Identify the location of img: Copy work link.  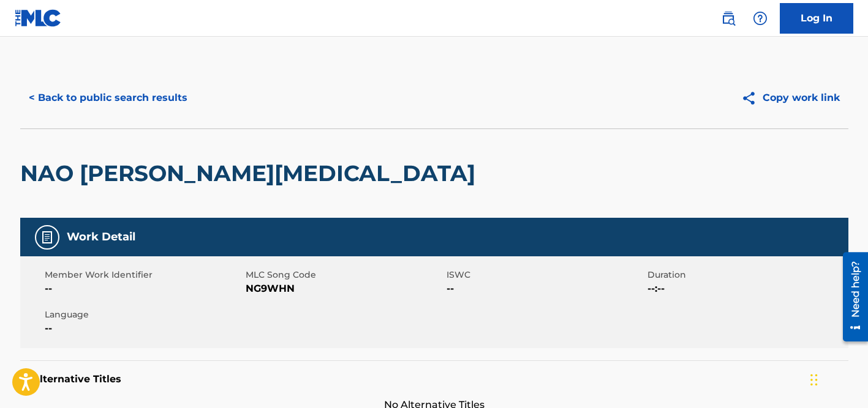
(752, 98).